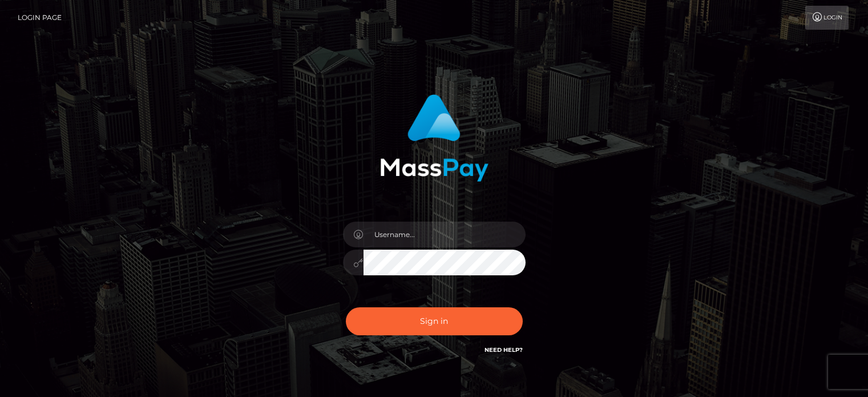 This screenshot has width=868, height=397. What do you see at coordinates (445, 234) in the screenshot?
I see `input: Username...` at bounding box center [445, 234].